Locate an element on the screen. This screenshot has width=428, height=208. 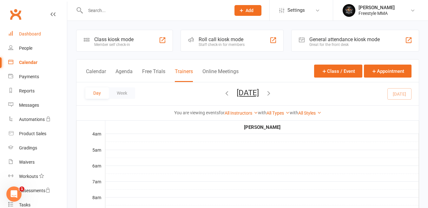
button: Add is located at coordinates (248, 10).